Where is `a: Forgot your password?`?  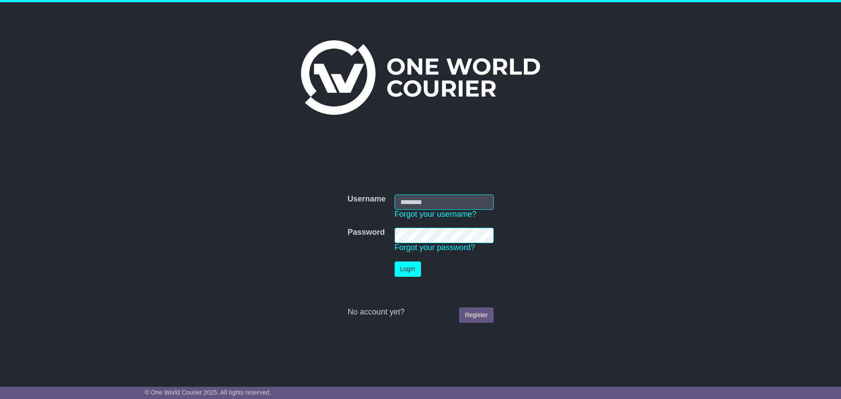
a: Forgot your password? is located at coordinates (435, 248).